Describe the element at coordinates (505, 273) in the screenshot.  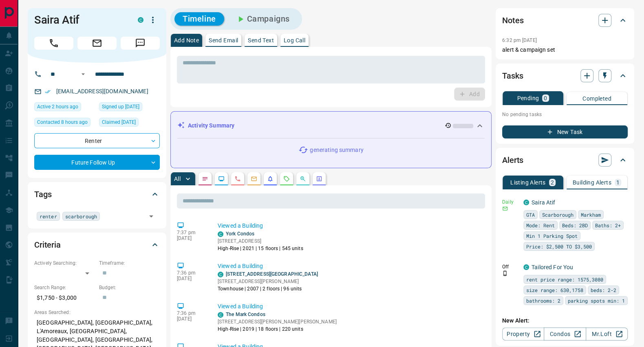
I see `svg: Push Notification Only` at that location.